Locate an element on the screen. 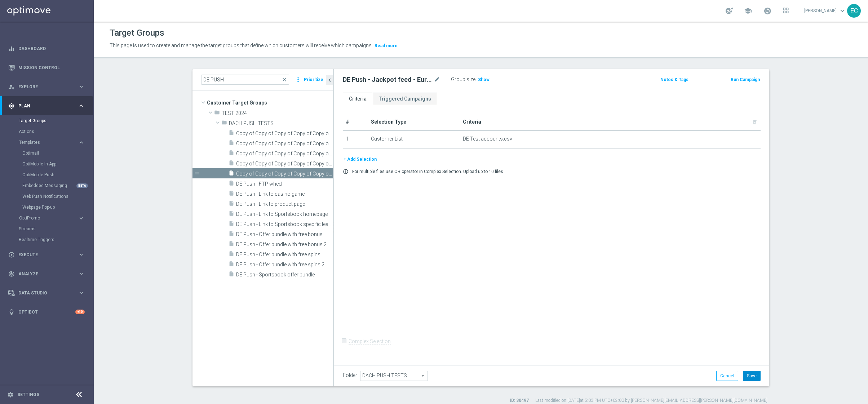 The height and width of the screenshot is (404, 868). span: Copy of Copy of Copy of Copy of Copy of Copy of DE Push - Link to casino game is located at coordinates (285, 144).